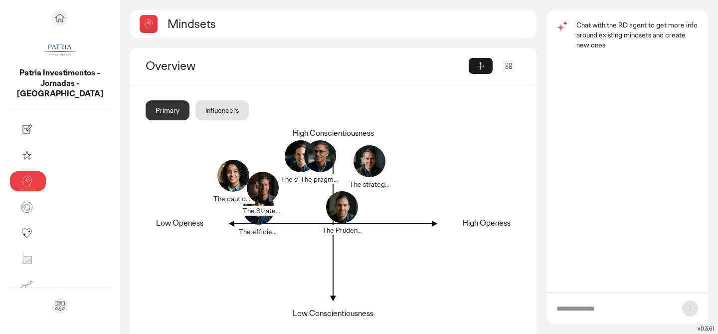 This screenshot has height=334, width=718. I want to click on p: Patria Investimentos - Jornadas - Brazil, so click(60, 83).